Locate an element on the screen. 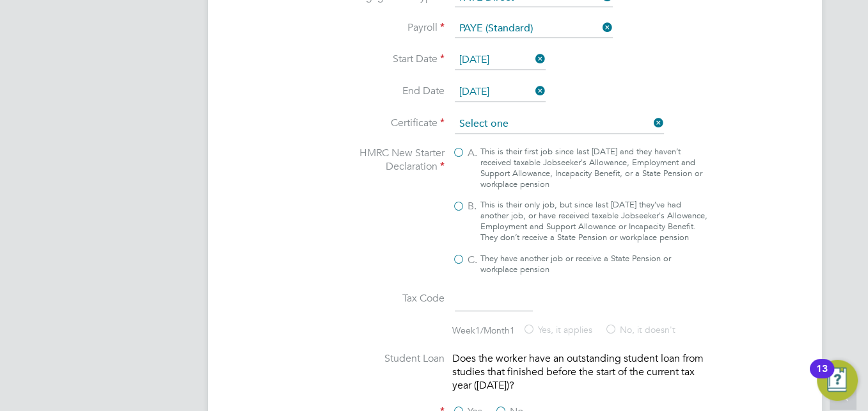  span: A. is located at coordinates (472, 153).